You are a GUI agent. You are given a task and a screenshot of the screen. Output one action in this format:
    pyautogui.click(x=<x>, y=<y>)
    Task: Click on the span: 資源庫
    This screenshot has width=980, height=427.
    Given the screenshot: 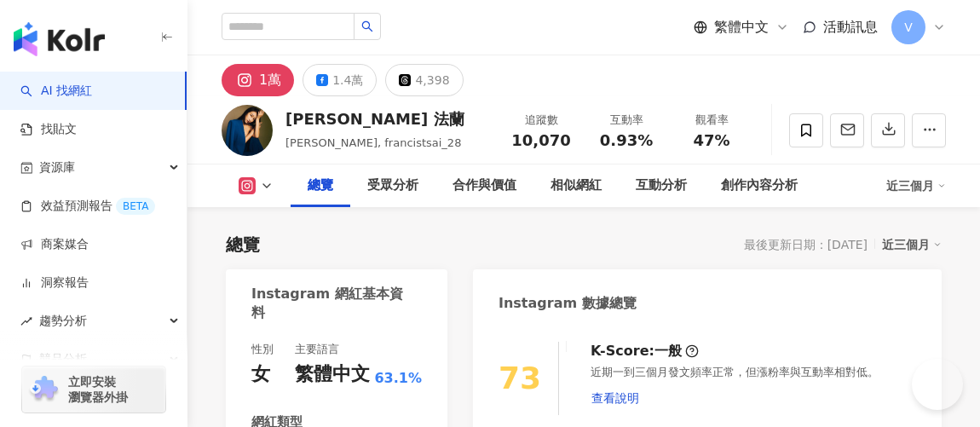 What is the action you would take?
    pyautogui.click(x=57, y=168)
    